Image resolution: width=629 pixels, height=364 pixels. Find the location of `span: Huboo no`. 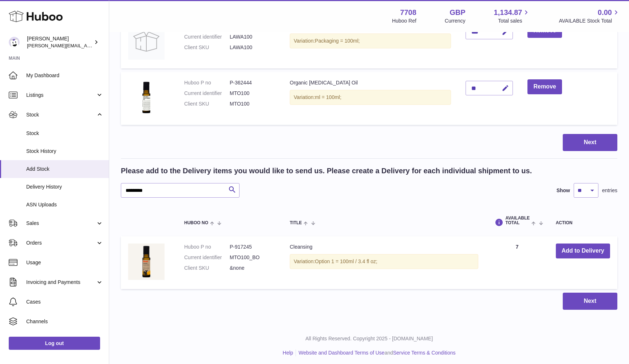

span: Huboo no is located at coordinates (196, 223).